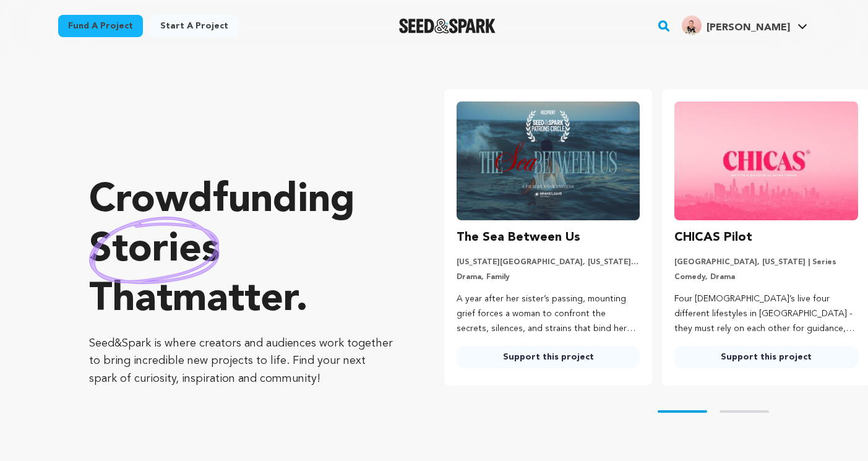 The height and width of the screenshot is (461, 868). What do you see at coordinates (241, 250) in the screenshot?
I see `p: Crowdfunding that .` at bounding box center [241, 250].